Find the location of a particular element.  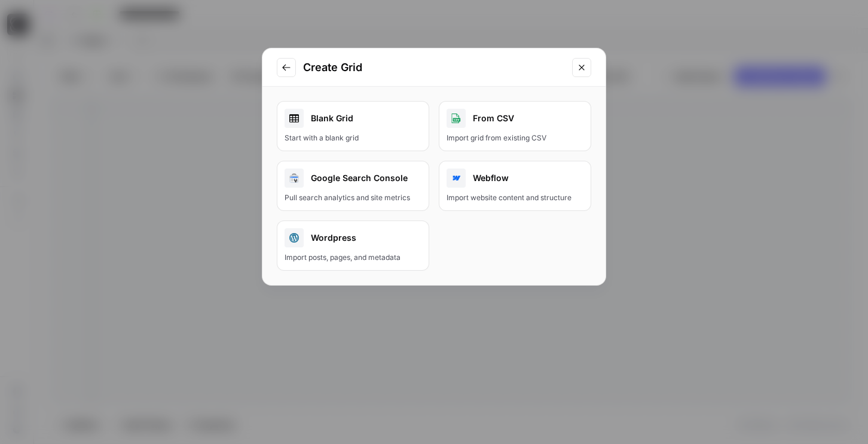

button: Go to previous step is located at coordinates (286, 67).